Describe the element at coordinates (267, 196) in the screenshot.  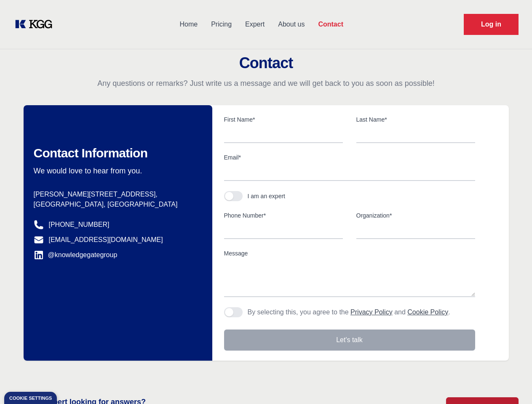
I see `div: I am an expert` at that location.